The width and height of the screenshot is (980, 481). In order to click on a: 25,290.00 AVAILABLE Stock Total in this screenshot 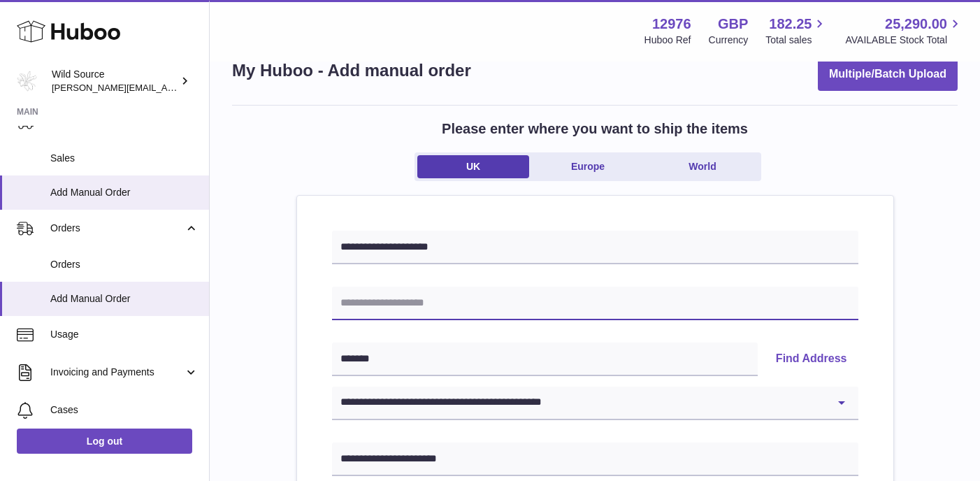, I will do `click(904, 30)`.